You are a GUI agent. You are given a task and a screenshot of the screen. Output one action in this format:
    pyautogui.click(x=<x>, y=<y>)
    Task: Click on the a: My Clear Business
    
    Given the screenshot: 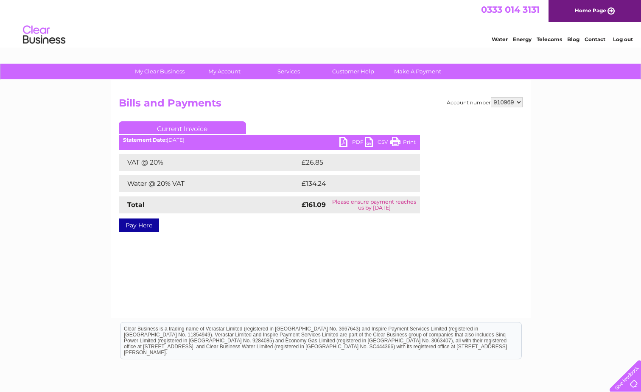 What is the action you would take?
    pyautogui.click(x=159, y=71)
    